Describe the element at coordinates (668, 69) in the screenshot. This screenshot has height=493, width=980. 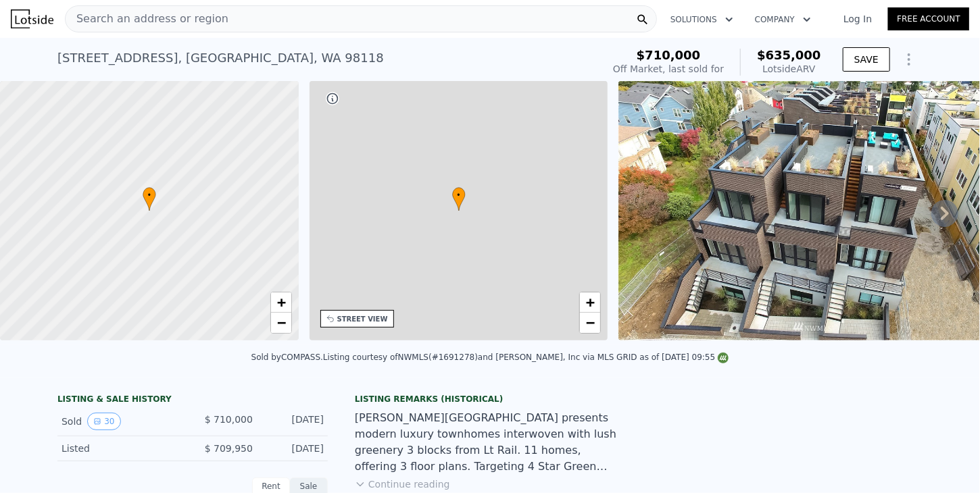
I see `div: Off Market, last sold for` at that location.